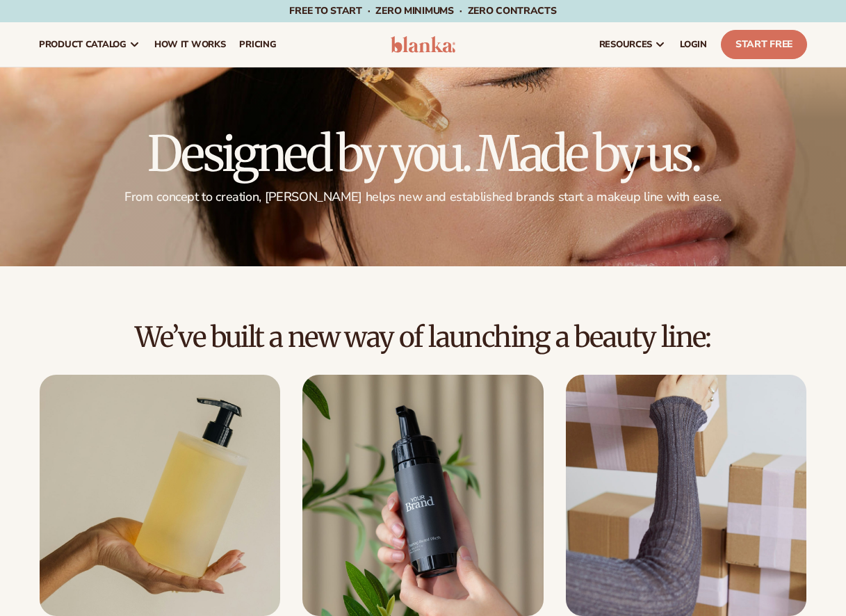 Image resolution: width=846 pixels, height=616 pixels. I want to click on a: pricing, so click(257, 44).